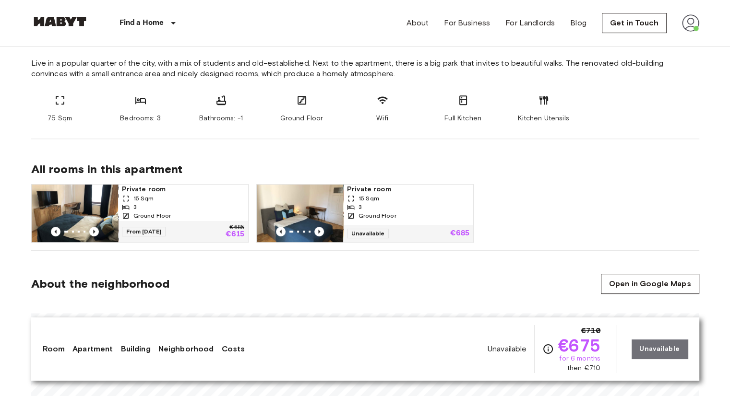 The image size is (730, 396). I want to click on span: Live in a popular quarter of the city, with a mix of students and old-established. Next to the ap..., so click(365, 69).